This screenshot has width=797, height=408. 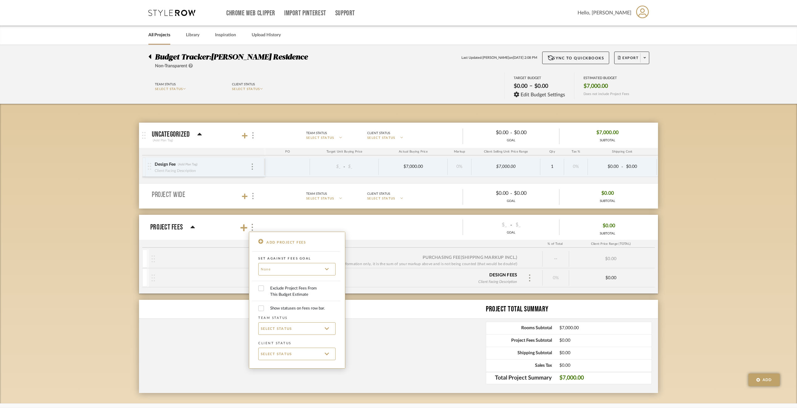 What do you see at coordinates (297, 259) in the screenshot?
I see `div: Set against fees goal` at bounding box center [297, 259].